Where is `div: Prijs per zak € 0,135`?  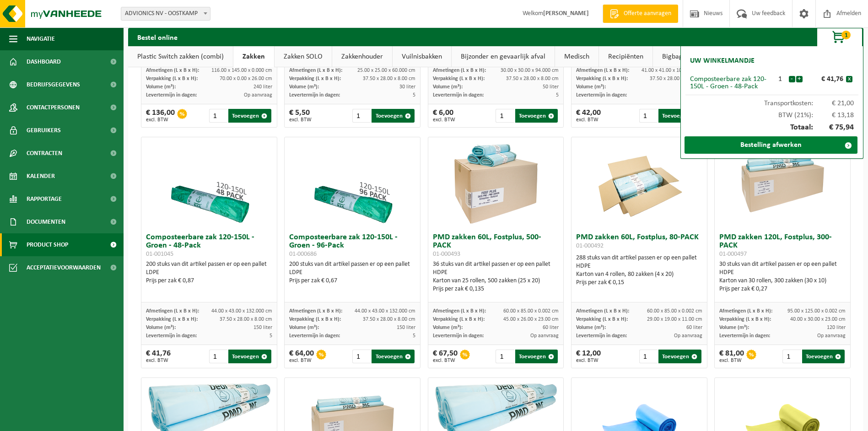
div: Prijs per zak € 0,135 is located at coordinates (496, 289).